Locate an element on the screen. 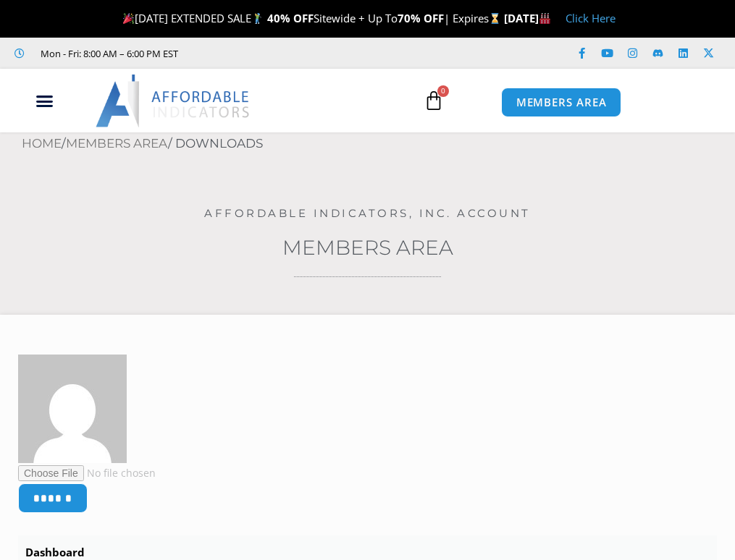 This screenshot has width=735, height=560. a: Affordable Indicators, Inc. Account is located at coordinates (367, 213).